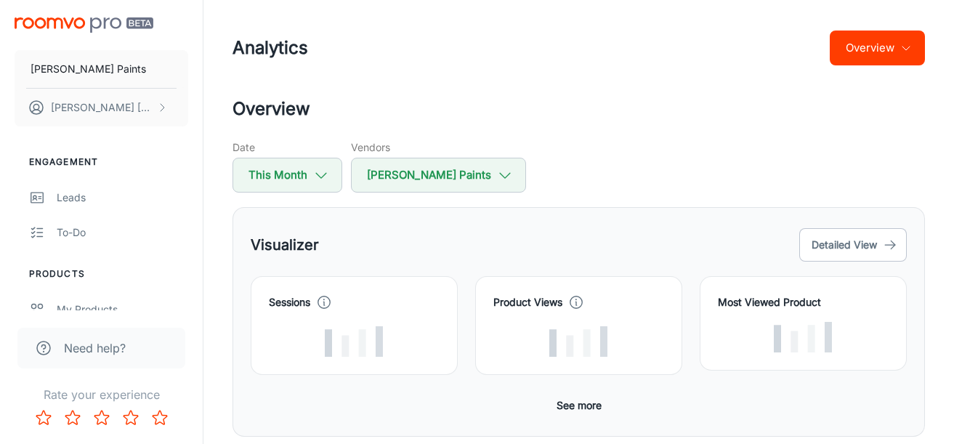 The height and width of the screenshot is (444, 954). Describe the element at coordinates (84, 25) in the screenshot. I see `img: Roomvo PRO Beta` at that location.